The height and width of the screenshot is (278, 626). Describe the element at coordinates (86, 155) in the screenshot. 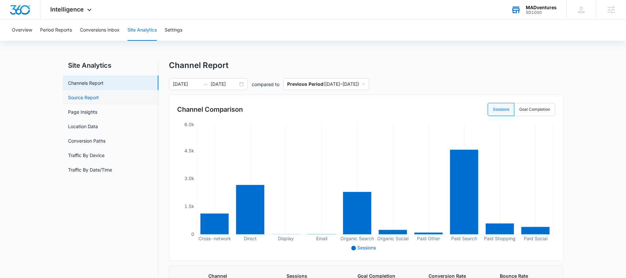

I see `a: Traffic By Device` at that location.